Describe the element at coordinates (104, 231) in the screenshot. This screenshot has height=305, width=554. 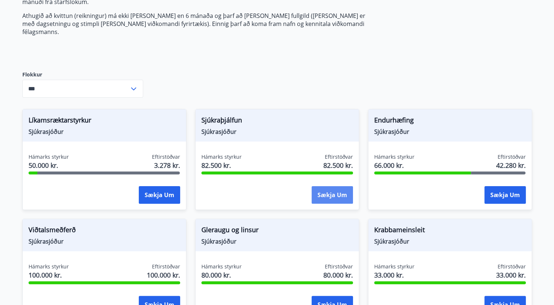
I see `span: Viðtalsmeðferð` at that location.